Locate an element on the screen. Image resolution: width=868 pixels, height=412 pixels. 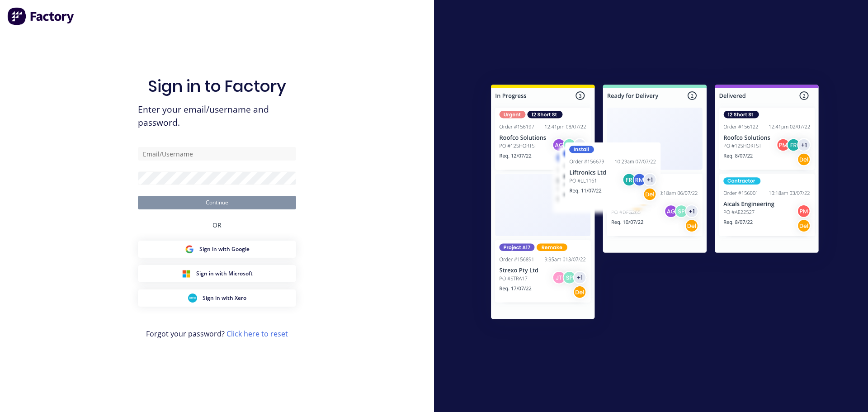
span: Sign in with Google is located at coordinates (224, 249).